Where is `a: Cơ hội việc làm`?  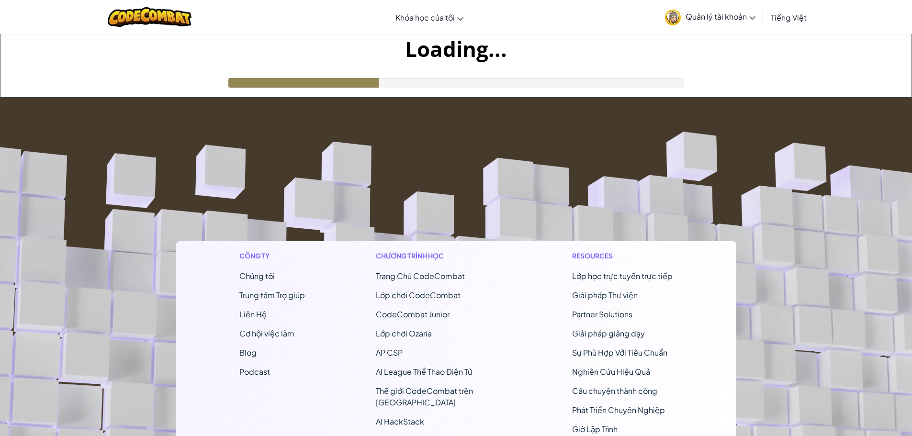
a: Cơ hội việc làm is located at coordinates (267, 333).